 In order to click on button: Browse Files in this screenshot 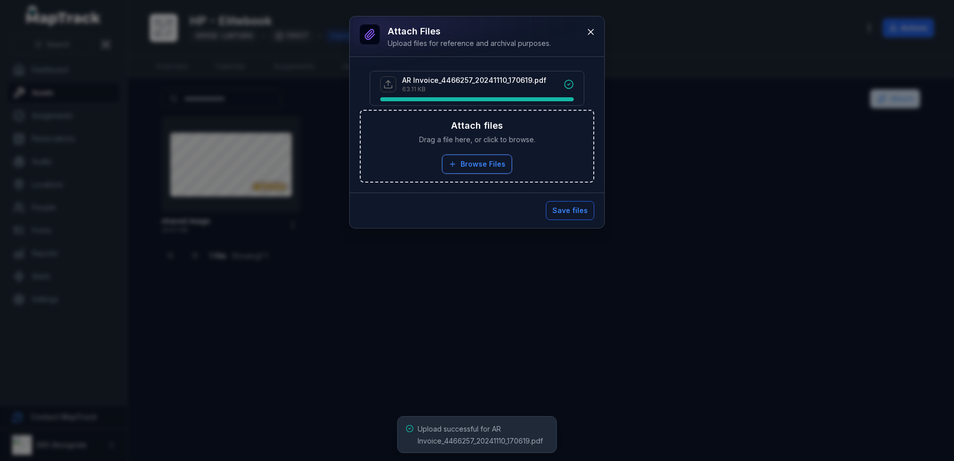, I will do `click(477, 164)`.